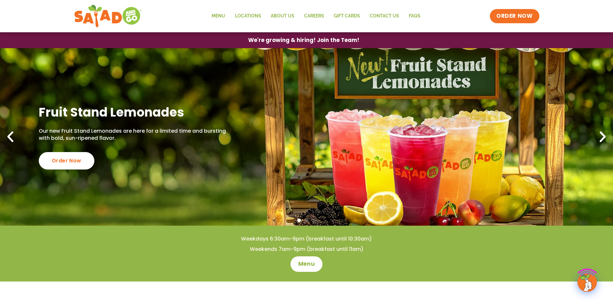 The width and height of the screenshot is (613, 308). I want to click on a: GIFT CARDS, so click(347, 16).